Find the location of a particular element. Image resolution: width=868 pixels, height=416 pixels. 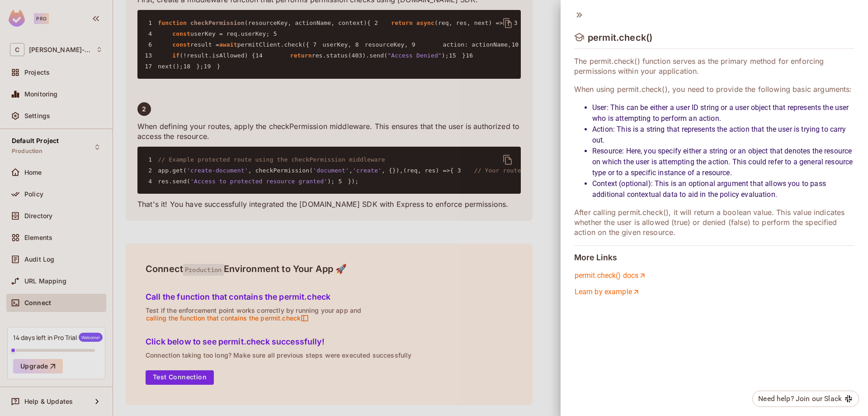

p: After calling permit.check(), it will return a boolean value. This value indicates whether the us... is located at coordinates (715, 222).